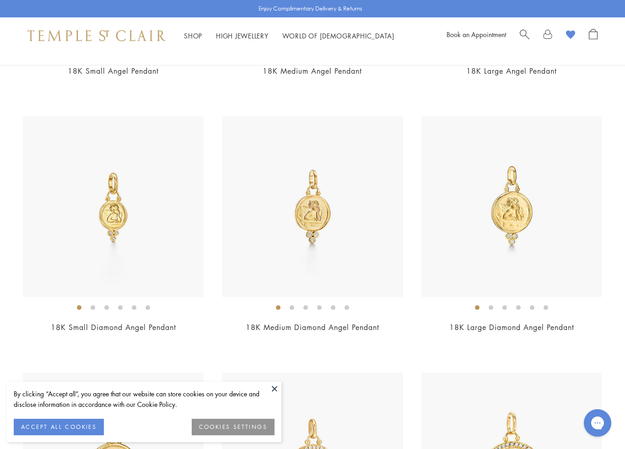  Describe the element at coordinates (312, 71) in the screenshot. I see `a: 18K Medium Angel Pendant` at that location.